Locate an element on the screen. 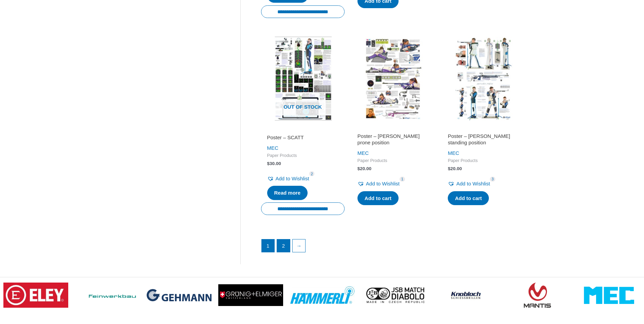 The width and height of the screenshot is (644, 324). span: 1 is located at coordinates (402, 179).